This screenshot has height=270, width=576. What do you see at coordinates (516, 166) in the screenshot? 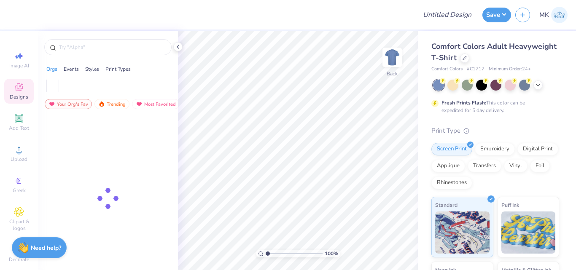
I see `div: Vinyl` at bounding box center [516, 166].